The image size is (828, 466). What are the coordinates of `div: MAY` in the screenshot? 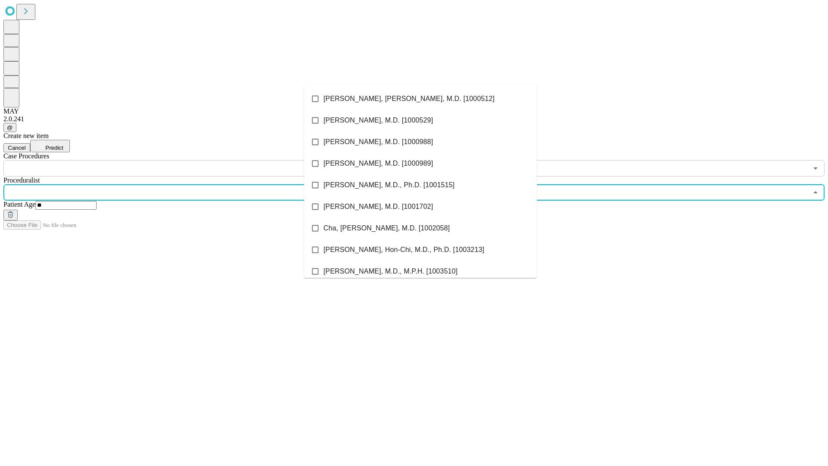 It's located at (414, 111).